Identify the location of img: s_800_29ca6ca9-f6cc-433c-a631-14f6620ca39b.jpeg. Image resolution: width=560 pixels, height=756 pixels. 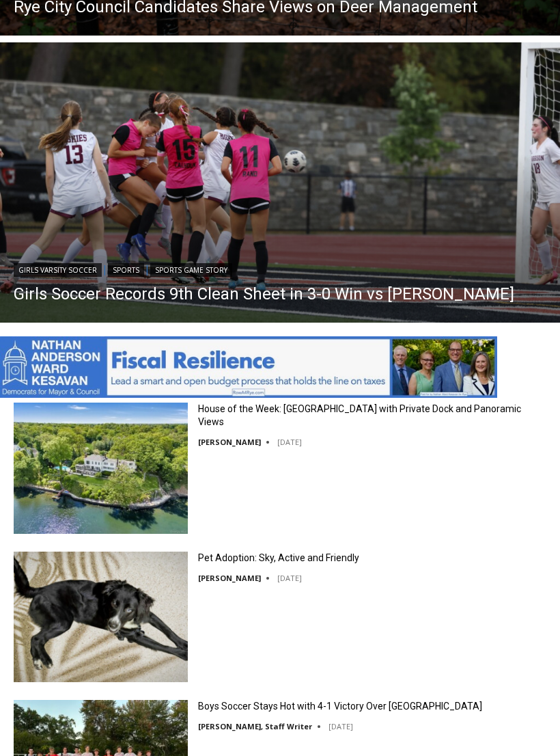
(68, 68).